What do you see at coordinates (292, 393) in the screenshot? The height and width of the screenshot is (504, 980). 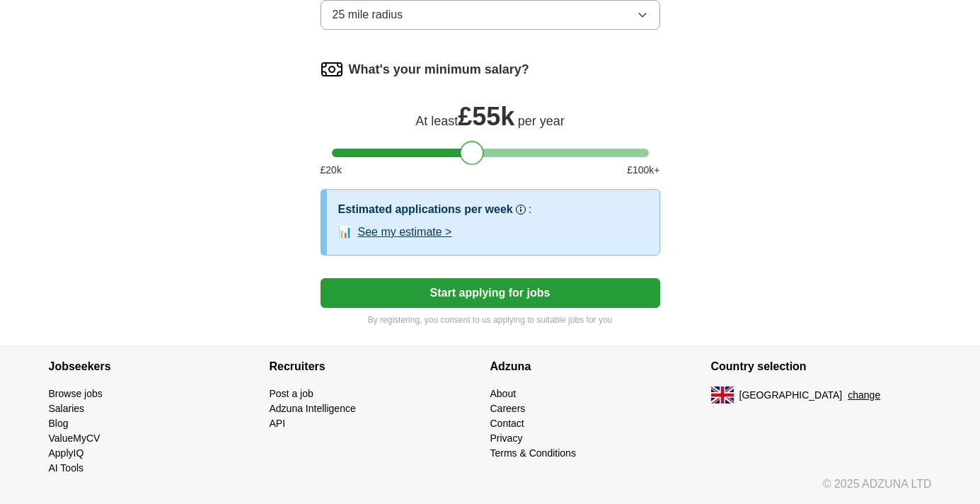 I see `a: Post a job` at bounding box center [292, 393].